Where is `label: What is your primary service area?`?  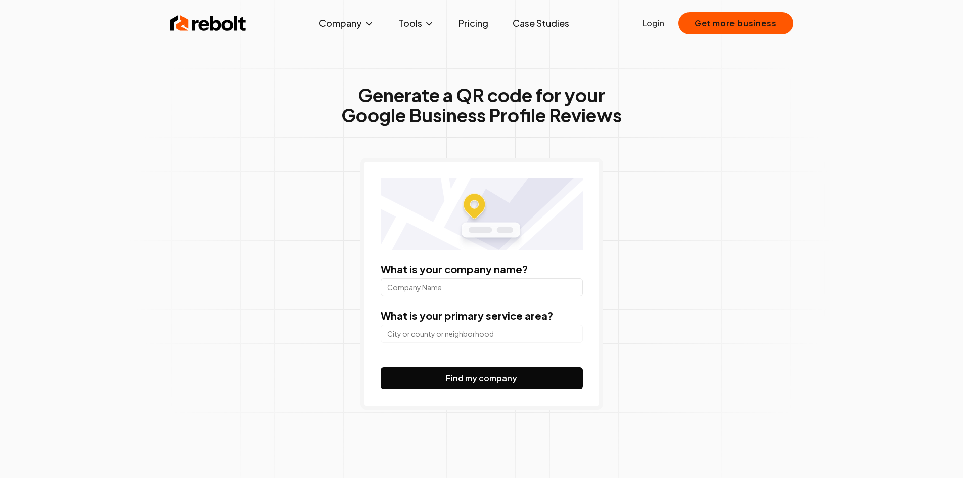
label: What is your primary service area? is located at coordinates (467, 315).